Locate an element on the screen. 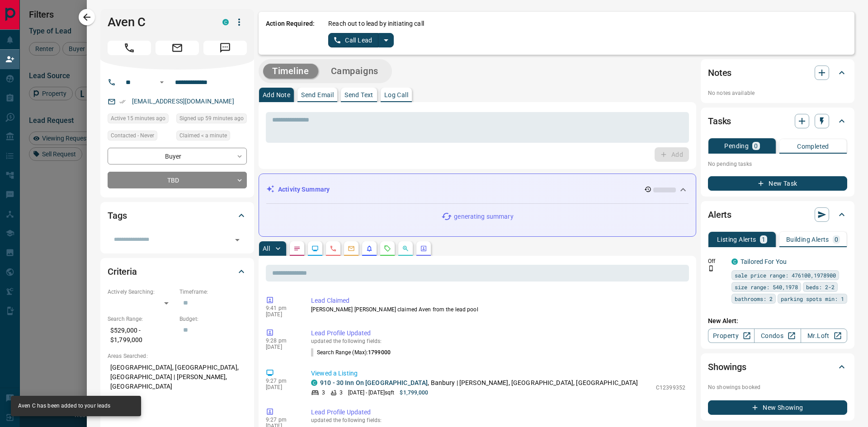  button: Call Lead is located at coordinates (353, 40).